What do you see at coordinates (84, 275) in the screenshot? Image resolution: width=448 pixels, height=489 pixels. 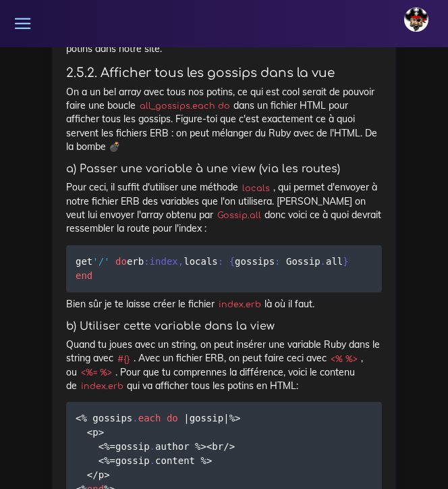 I see `span: end` at bounding box center [84, 275].